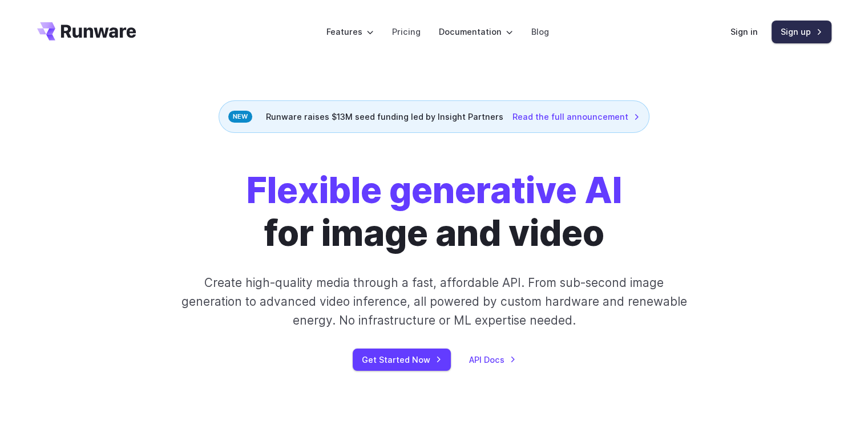  I want to click on strong: Flexible generative AI, so click(434, 190).